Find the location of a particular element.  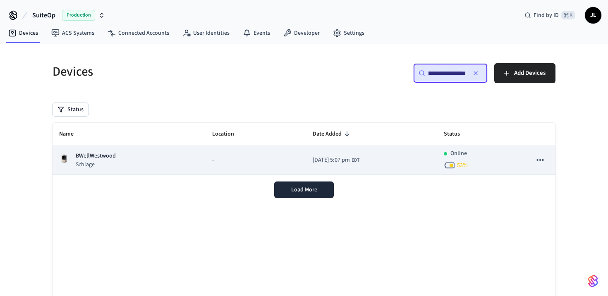

table: sticky table is located at coordinates (304, 149).